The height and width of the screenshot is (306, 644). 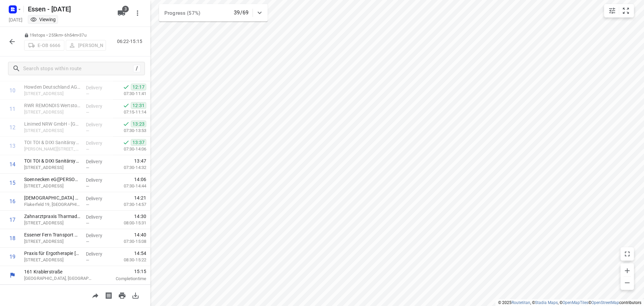 I want to click on span: 13:47, so click(x=140, y=161).